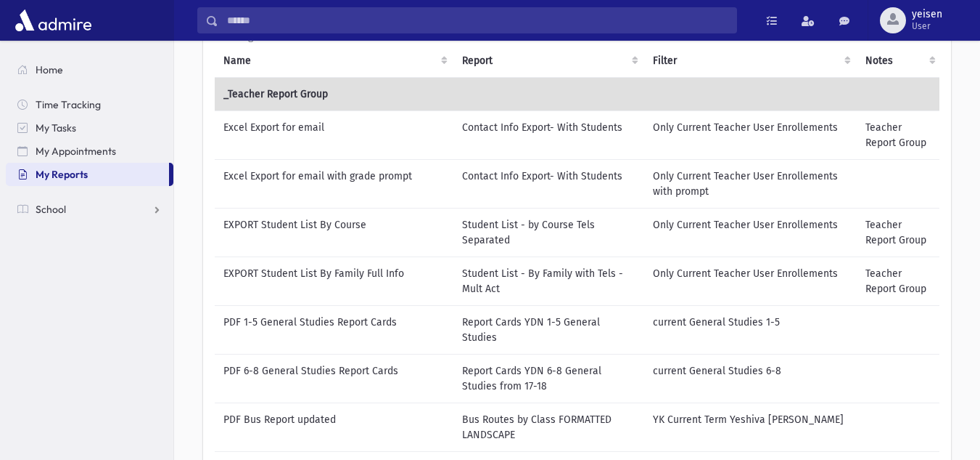 The image size is (980, 460). I want to click on span: yeisen, so click(927, 15).